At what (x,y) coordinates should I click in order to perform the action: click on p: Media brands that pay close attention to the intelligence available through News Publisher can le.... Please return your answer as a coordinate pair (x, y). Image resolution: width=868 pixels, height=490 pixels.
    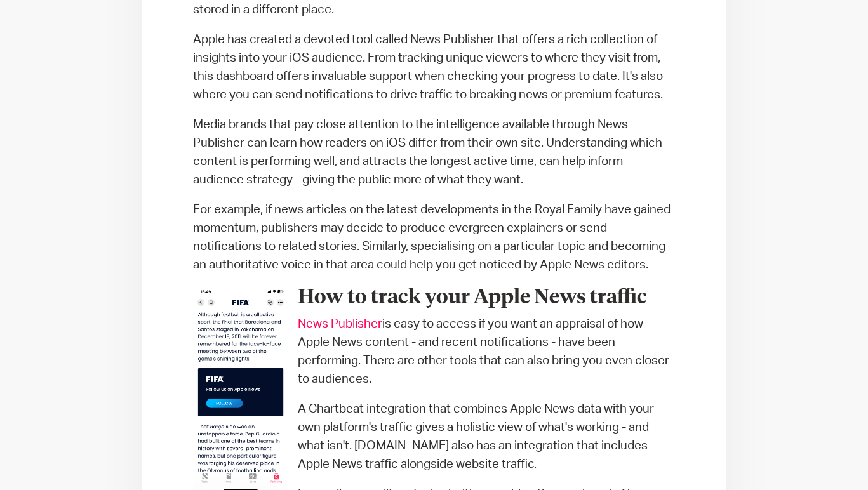
    Looking at the image, I should click on (434, 152).